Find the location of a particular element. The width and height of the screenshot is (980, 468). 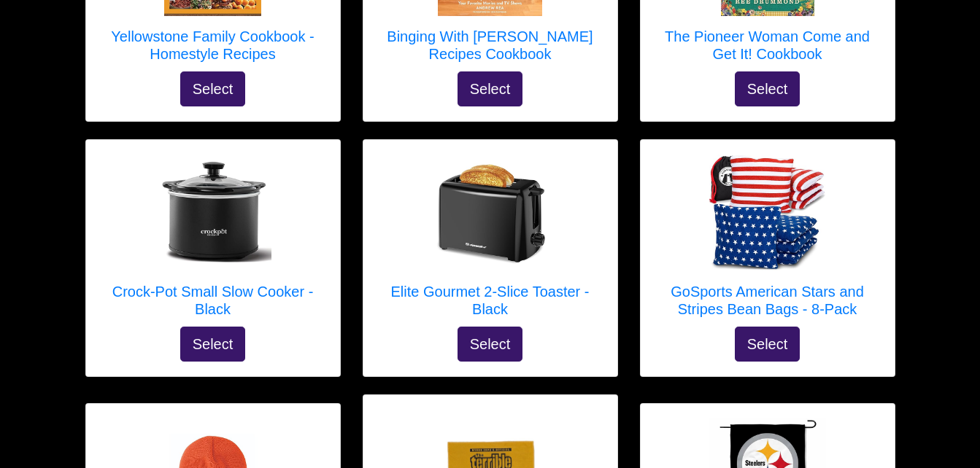

h5: Elite Gourmet 2-Slice Toaster - Black is located at coordinates (490, 300).